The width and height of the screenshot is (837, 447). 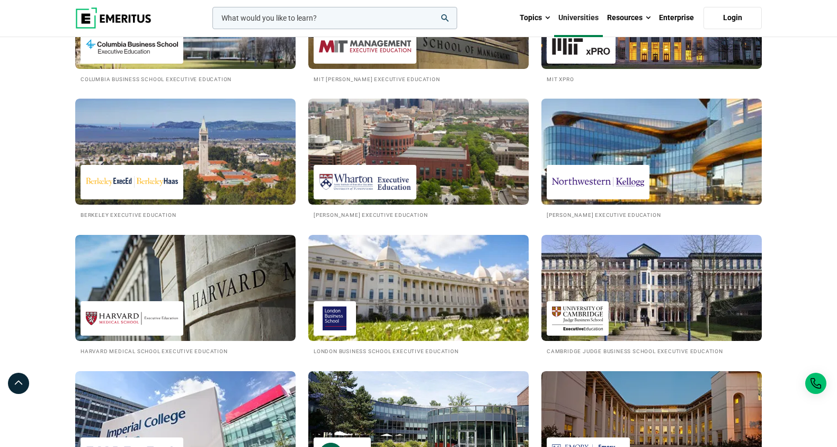 I want to click on a: Universities We Work With London Business School Executive Education London Business School Execu..., so click(x=419, y=295).